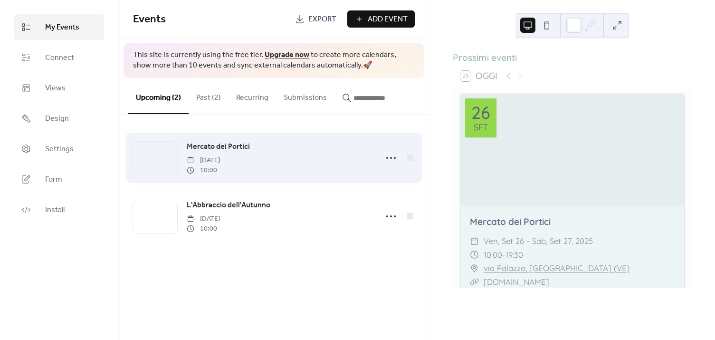 This screenshot has height=340, width=715. I want to click on div: Prossimi eventi, so click(572, 58).